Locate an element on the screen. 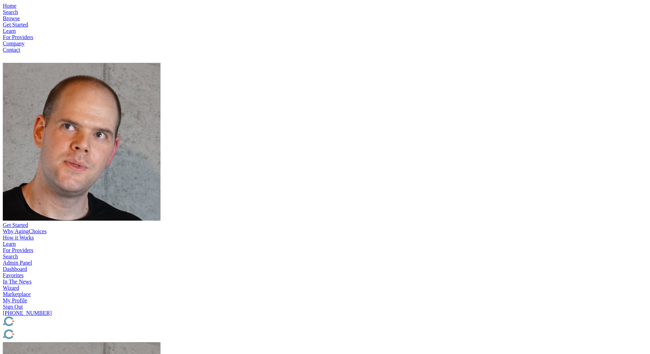  div: Search is located at coordinates (325, 256).